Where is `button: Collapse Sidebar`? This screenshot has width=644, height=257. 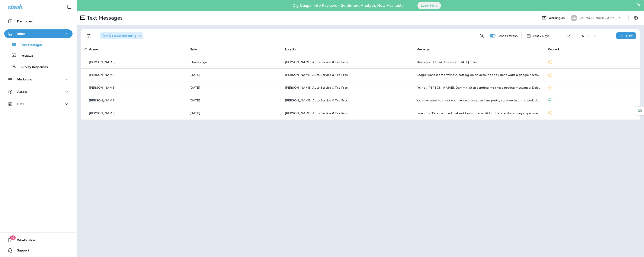
button: Collapse Sidebar is located at coordinates (69, 7).